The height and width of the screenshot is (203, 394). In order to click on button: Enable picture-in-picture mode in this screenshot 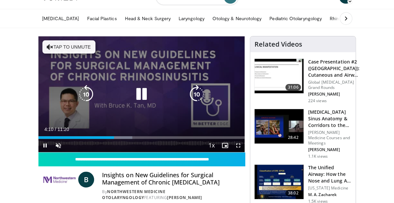, I will do `click(225, 146)`.